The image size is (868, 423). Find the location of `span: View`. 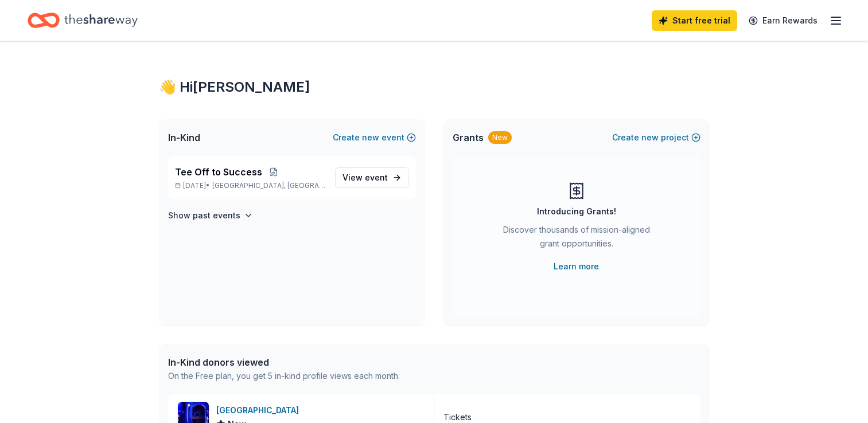

span: View is located at coordinates (365, 178).